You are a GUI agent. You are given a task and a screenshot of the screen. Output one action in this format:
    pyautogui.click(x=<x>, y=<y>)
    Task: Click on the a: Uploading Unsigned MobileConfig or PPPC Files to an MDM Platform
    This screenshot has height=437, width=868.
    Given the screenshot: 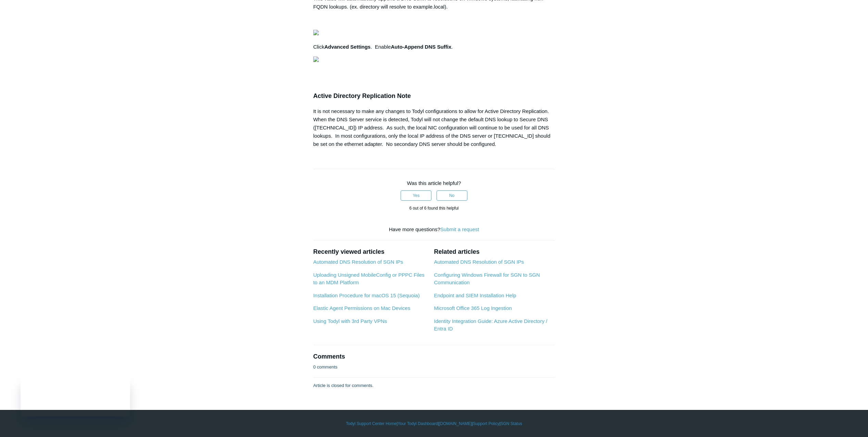 What is the action you would take?
    pyautogui.click(x=369, y=278)
    